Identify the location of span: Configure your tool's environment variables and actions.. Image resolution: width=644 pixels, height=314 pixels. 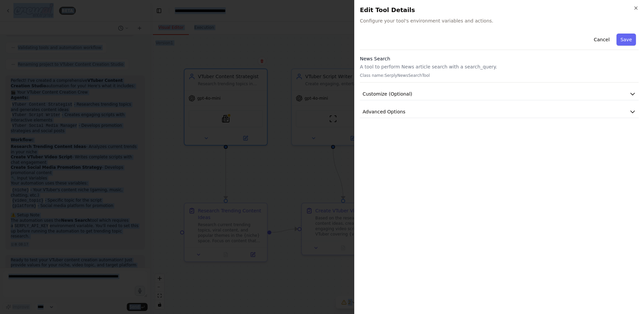
(499, 21).